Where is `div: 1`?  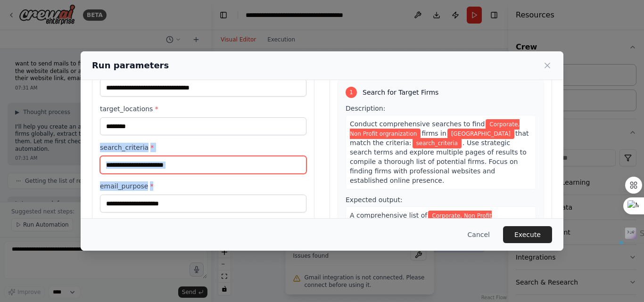 div: 1 is located at coordinates (351, 92).